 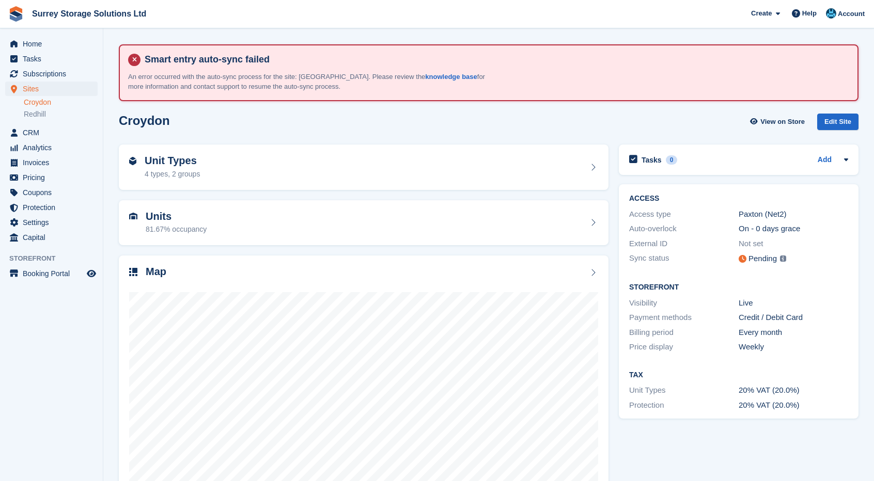 What do you see at coordinates (739, 199) in the screenshot?
I see `h2: ACCESS` at bounding box center [739, 199].